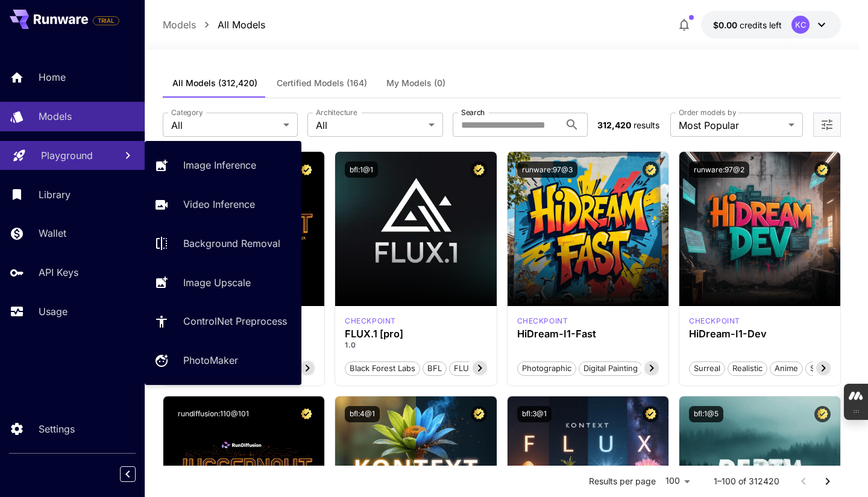  I want to click on span: $0.00, so click(726, 25).